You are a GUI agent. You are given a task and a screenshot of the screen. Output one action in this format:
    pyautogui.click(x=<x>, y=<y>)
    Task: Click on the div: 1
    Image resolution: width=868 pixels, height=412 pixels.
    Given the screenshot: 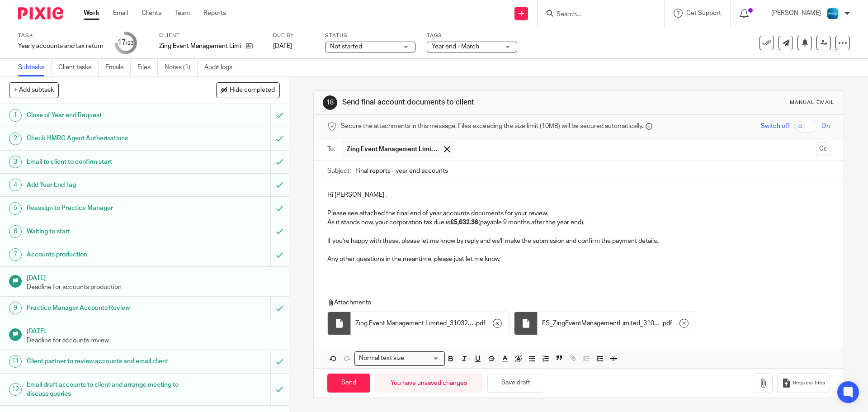 What is the action you would take?
    pyautogui.click(x=15, y=115)
    